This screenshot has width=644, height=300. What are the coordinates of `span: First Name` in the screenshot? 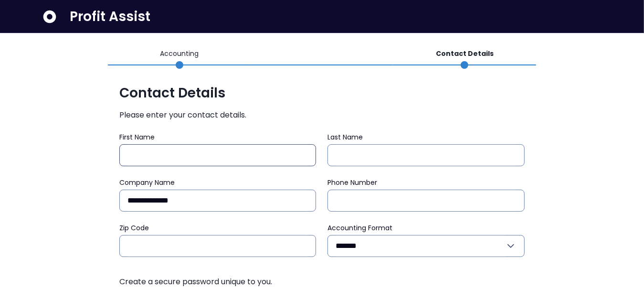 It's located at (137, 137).